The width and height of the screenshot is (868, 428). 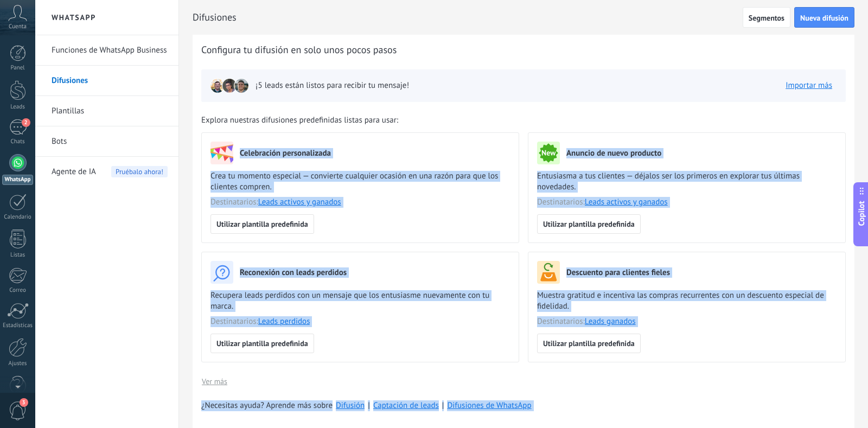 I want to click on span: Configura tu difusión en solo unos pocos pasos, so click(x=299, y=50).